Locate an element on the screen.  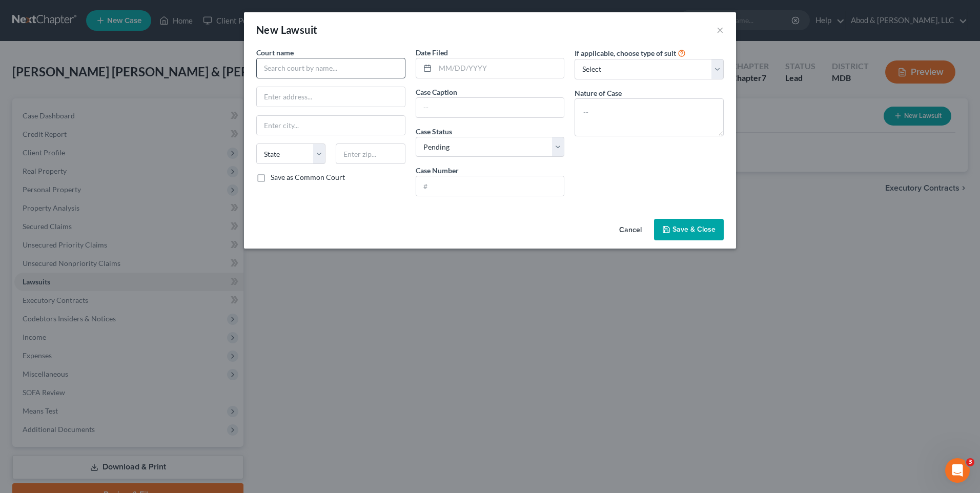
input: MM/DD/YYYY is located at coordinates (500, 68).